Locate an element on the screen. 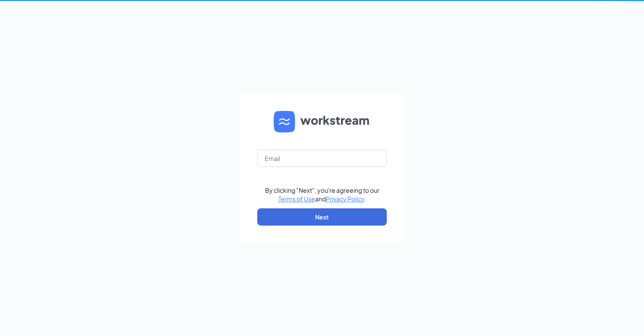 Image resolution: width=644 pixels, height=336 pixels. div: By clicking "Next", you're agreeing to our and . is located at coordinates (322, 194).